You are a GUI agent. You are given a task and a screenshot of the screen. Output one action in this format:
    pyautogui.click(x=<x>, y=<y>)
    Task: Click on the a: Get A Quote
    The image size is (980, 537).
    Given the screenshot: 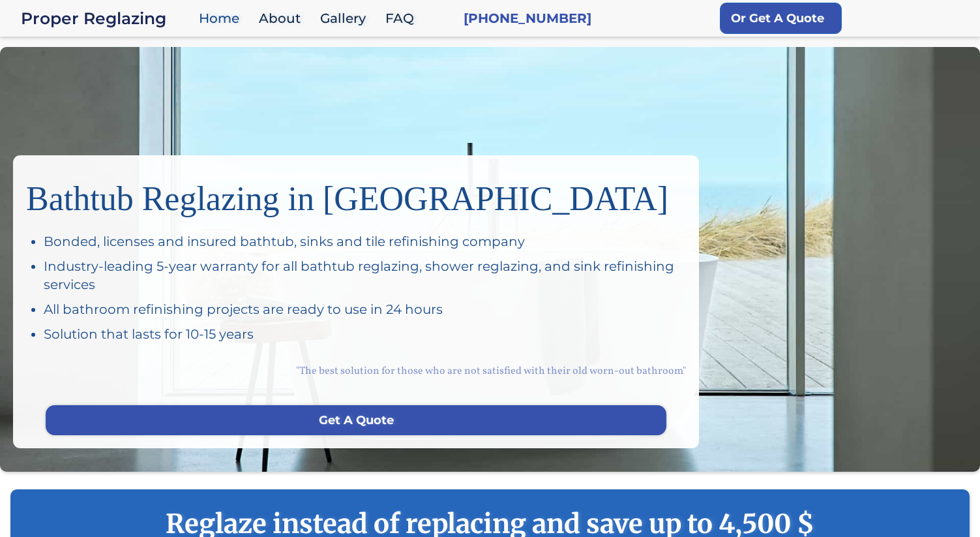 What is the action you would take?
    pyautogui.click(x=356, y=421)
    